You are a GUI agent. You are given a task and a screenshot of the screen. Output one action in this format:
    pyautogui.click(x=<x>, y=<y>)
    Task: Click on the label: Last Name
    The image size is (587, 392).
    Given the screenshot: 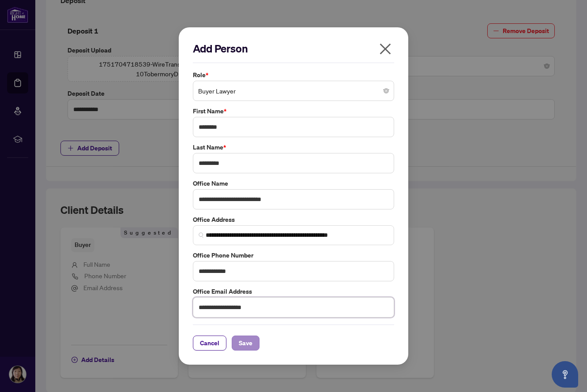 What is the action you would take?
    pyautogui.click(x=294, y=147)
    